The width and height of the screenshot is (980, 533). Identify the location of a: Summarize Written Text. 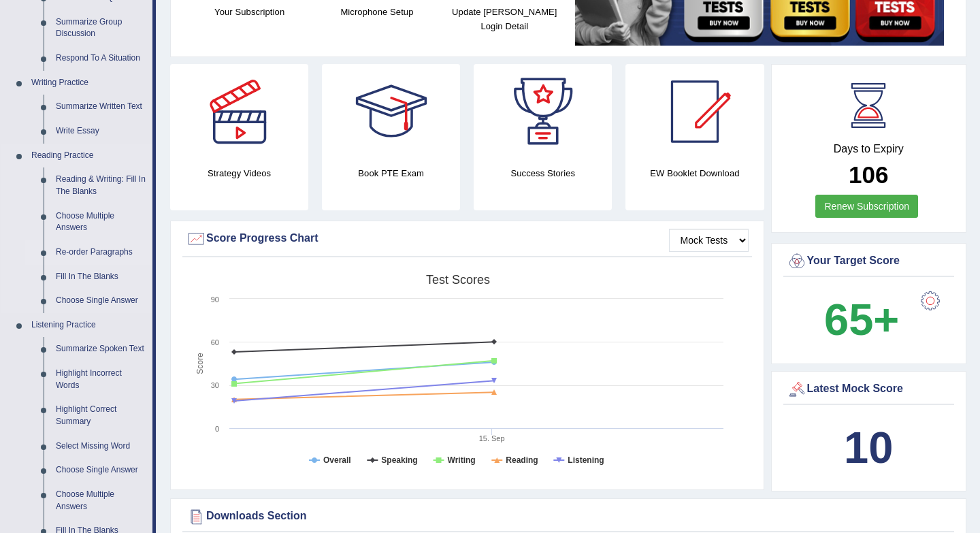
(101, 107).